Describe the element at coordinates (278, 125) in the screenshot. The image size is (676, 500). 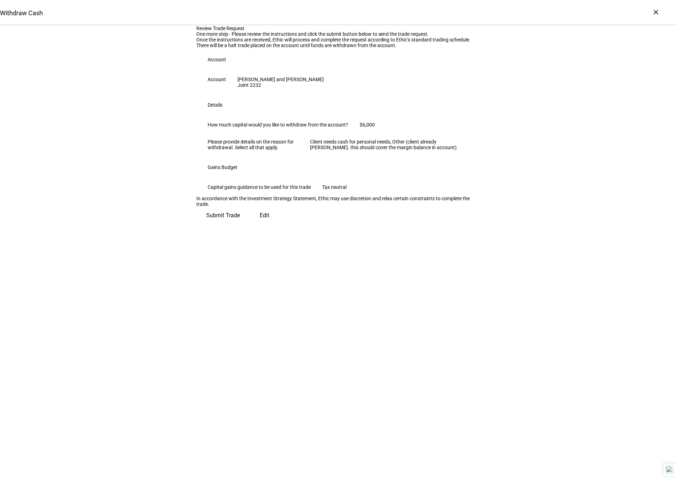
I see `div: How much capital would you like to withdraw from the account?` at that location.